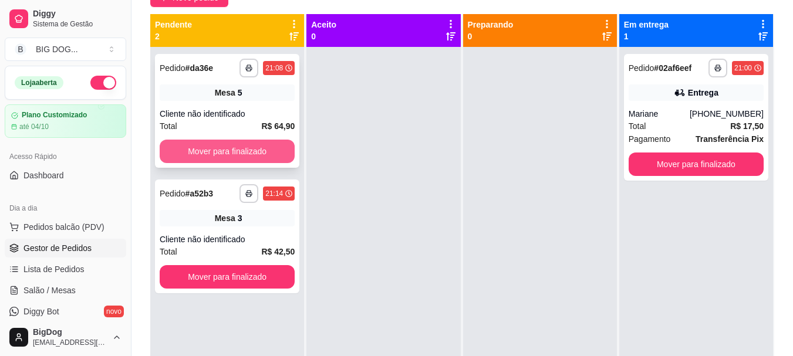 This screenshot has height=356, width=793. I want to click on div: Mariane, so click(659, 114).